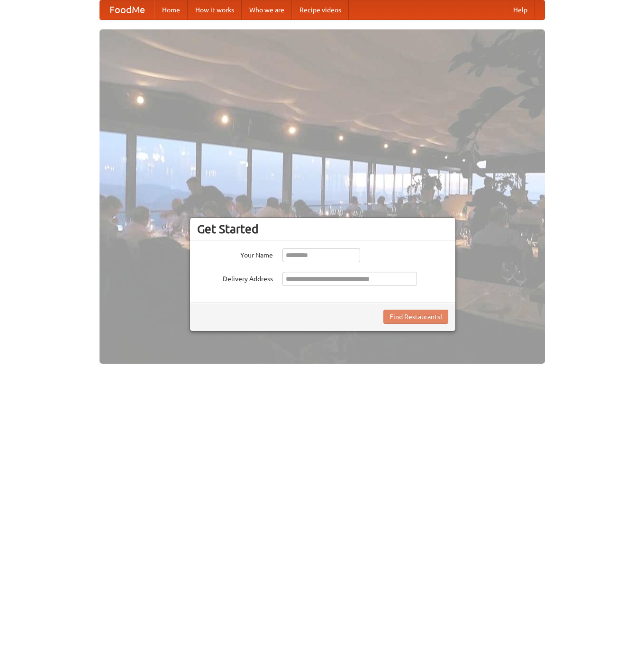 Image resolution: width=644 pixels, height=671 pixels. Describe the element at coordinates (214, 10) in the screenshot. I see `a: How it works` at that location.